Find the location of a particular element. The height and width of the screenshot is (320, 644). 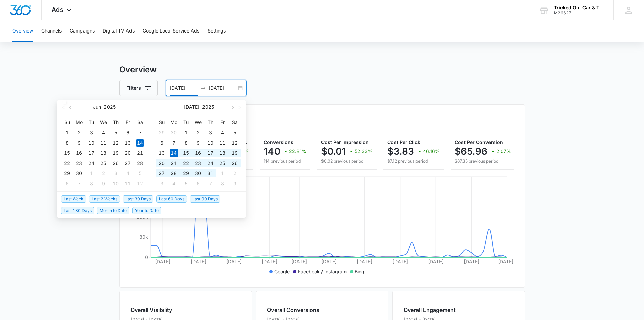

div: 7 is located at coordinates (174, 143).